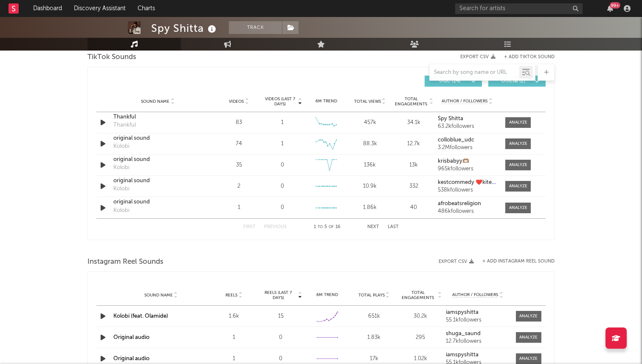 This screenshot has height=364, width=642. What do you see at coordinates (370, 186) in the screenshot?
I see `div: 10.9k` at bounding box center [370, 186].